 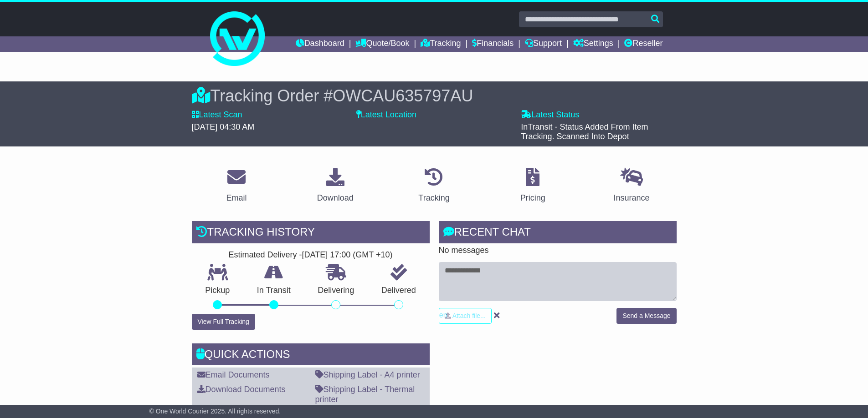 I want to click on span: OWCAU635797AU, so click(x=403, y=96).